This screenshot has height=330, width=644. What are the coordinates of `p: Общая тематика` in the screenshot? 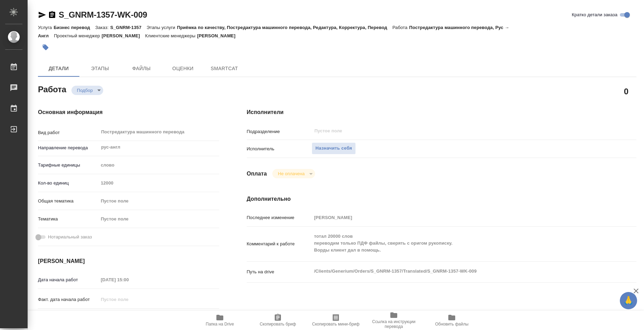 It's located at (68, 201).